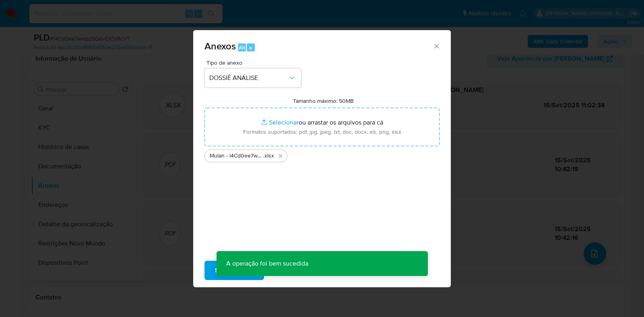 Image resolution: width=644 pixels, height=317 pixels. Describe the element at coordinates (322, 155) in the screenshot. I see `ul: Arquivos selecionados` at that location.